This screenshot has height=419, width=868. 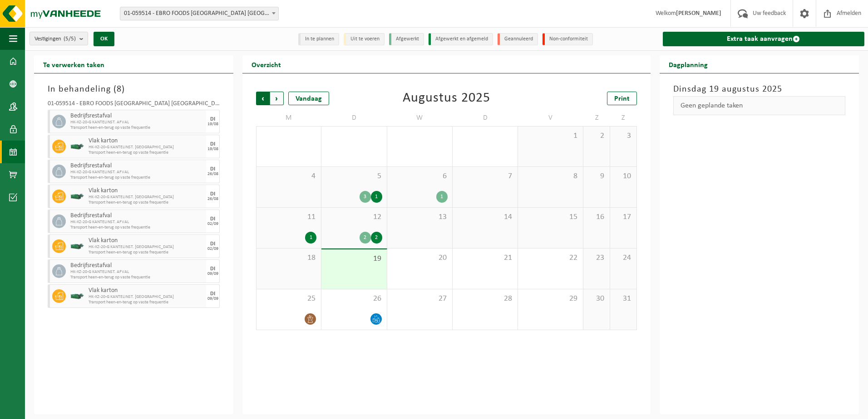 What do you see at coordinates (567, 39) in the screenshot?
I see `li: Non-conformiteit` at bounding box center [567, 39].